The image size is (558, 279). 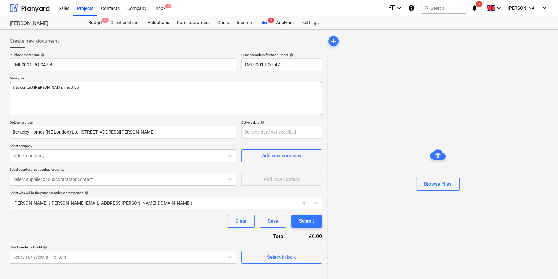 What do you see at coordinates (281, 55) in the screenshot?
I see `div: Purchase order reference number` at bounding box center [281, 55].